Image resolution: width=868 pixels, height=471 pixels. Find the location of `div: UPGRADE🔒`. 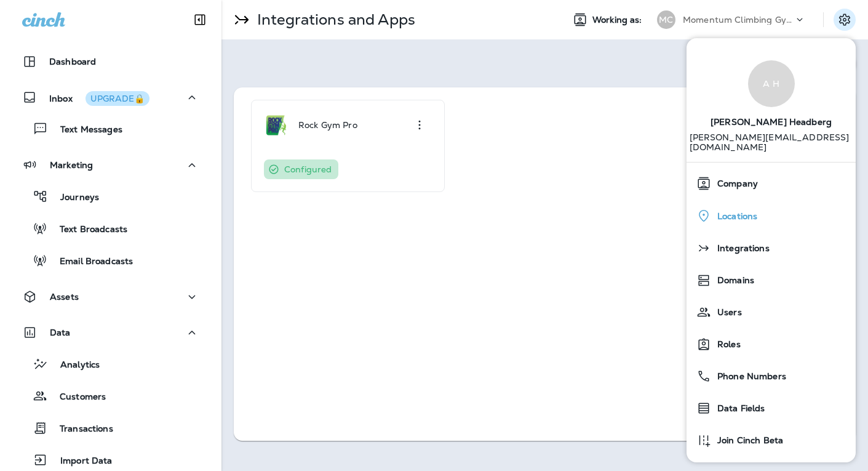

div: UPGRADE🔒 is located at coordinates (117, 99).